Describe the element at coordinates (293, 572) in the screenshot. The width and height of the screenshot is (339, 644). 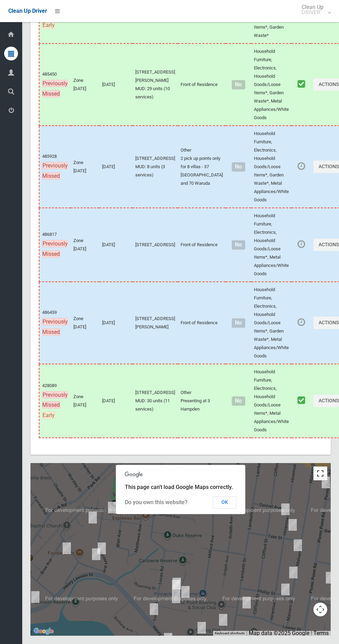
I see `div: 88 Malvern Street, PANANIA NSW 2213<br>Status : AssignedToRoute<br><a href="/driver/booking/48715...` at that location.